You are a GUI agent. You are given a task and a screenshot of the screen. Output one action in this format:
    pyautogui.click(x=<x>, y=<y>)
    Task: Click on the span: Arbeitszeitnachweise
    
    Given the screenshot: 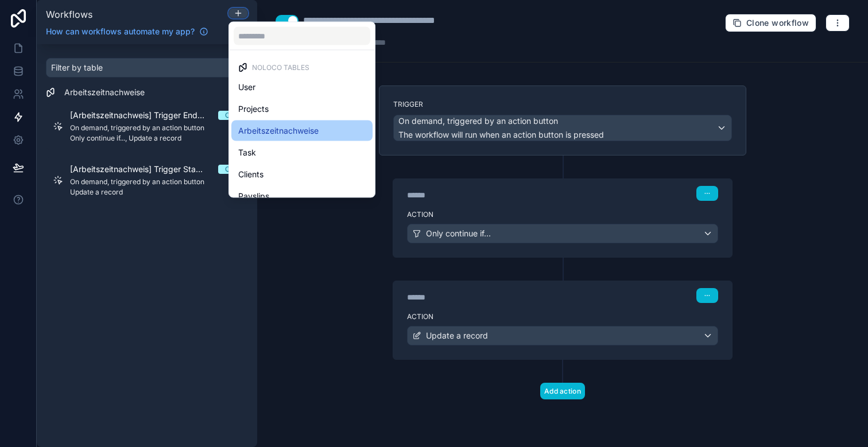 What is the action you would take?
    pyautogui.click(x=278, y=131)
    